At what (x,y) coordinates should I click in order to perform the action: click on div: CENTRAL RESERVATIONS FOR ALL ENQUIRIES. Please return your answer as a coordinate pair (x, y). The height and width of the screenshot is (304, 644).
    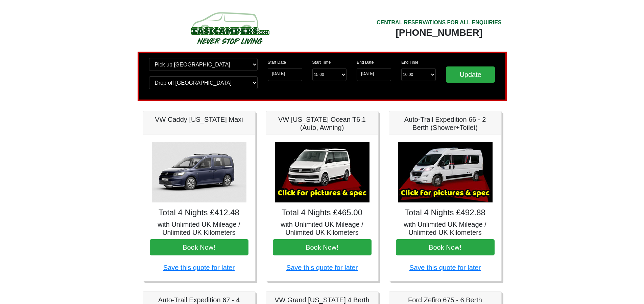
    Looking at the image, I should click on (439, 23).